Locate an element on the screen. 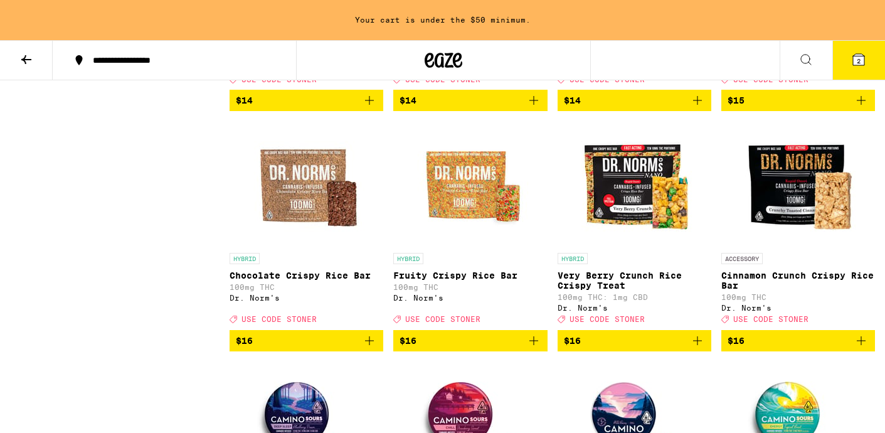 Image resolution: width=885 pixels, height=433 pixels. span: Hi. Need any help? is located at coordinates (49, 14).